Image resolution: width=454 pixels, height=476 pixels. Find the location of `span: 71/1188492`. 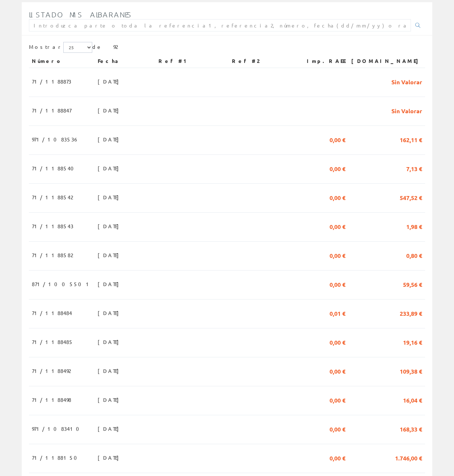

span: 71/1188492 is located at coordinates (51, 371).